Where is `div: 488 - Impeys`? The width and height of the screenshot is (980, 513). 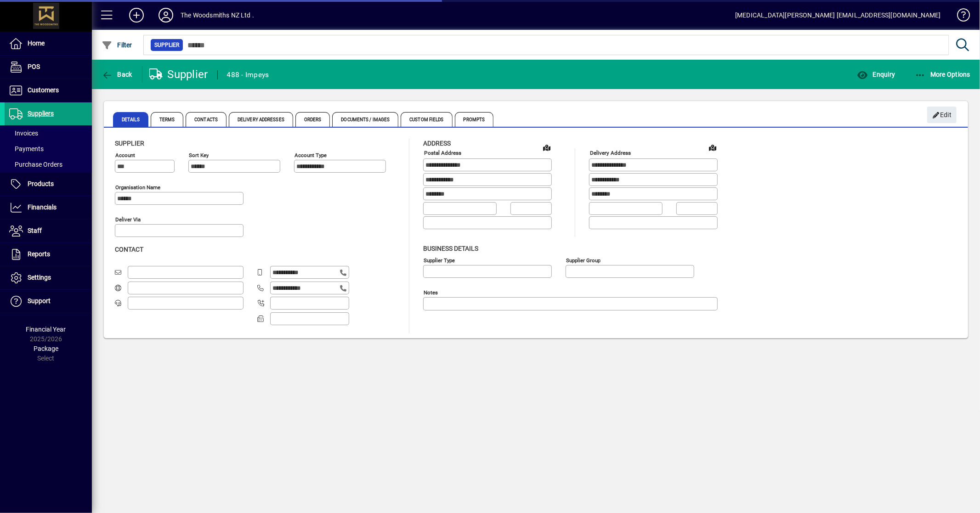 div: 488 - Impeys is located at coordinates (248, 75).